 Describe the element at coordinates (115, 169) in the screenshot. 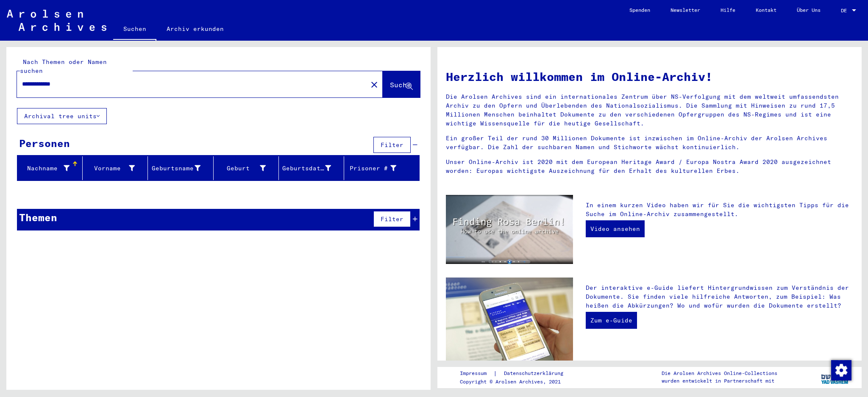

I see `mat-header-cell: Vorname` at that location.